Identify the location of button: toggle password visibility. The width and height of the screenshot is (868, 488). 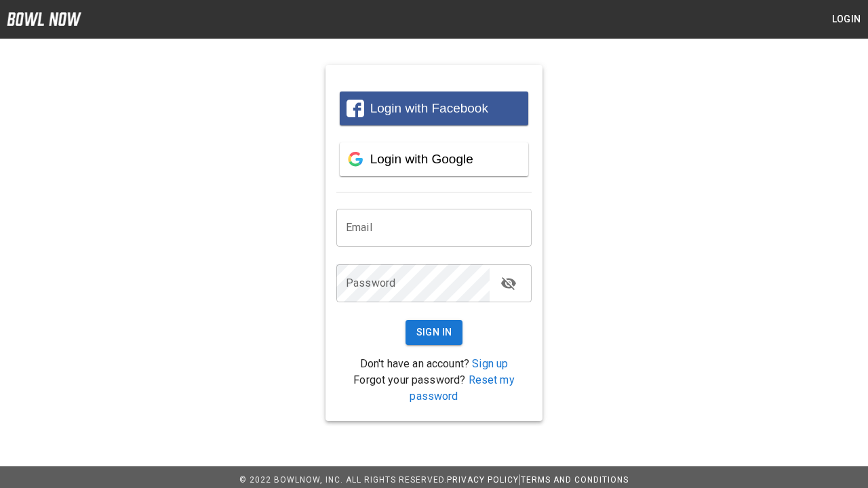
(509, 284).